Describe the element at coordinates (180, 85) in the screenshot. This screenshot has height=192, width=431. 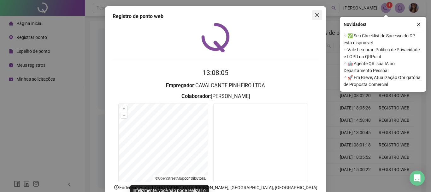
I see `strong: Empregador` at that location.